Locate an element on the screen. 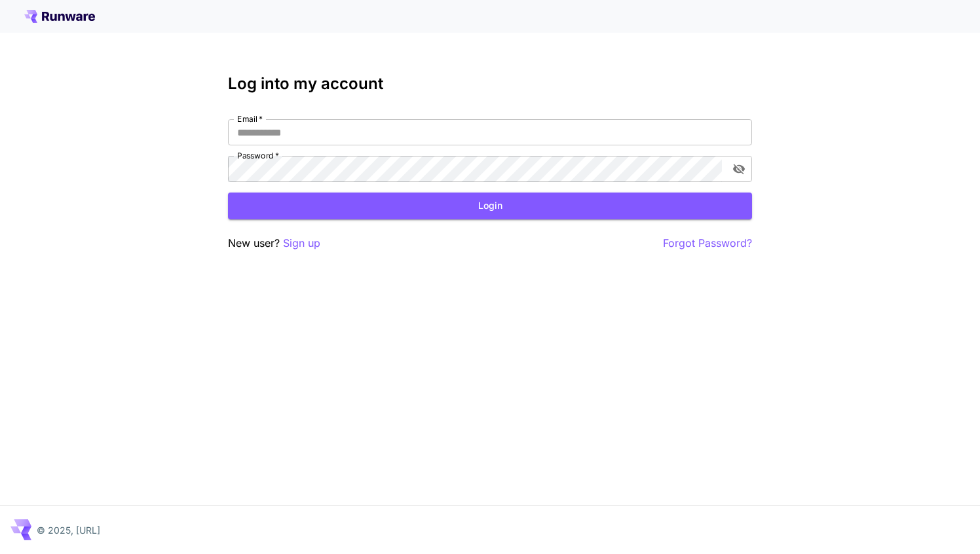 The height and width of the screenshot is (554, 980). button: toggle password visibility is located at coordinates (739, 169).